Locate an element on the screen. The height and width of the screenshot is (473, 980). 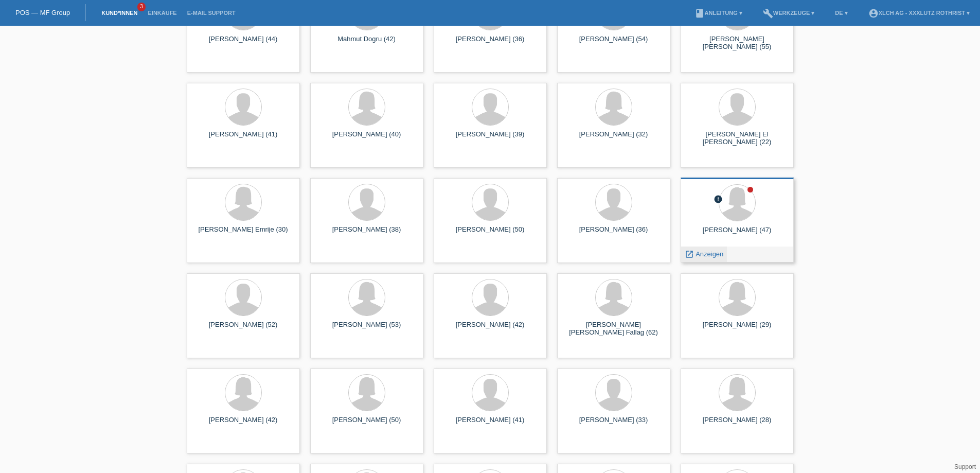
div: Mahmut Dogru (42) is located at coordinates (367, 43).